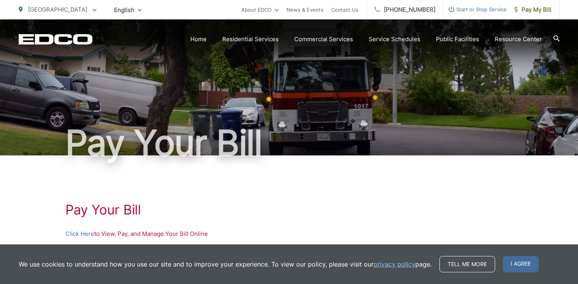  What do you see at coordinates (533, 10) in the screenshot?
I see `span: Pay My Bill` at bounding box center [533, 10].